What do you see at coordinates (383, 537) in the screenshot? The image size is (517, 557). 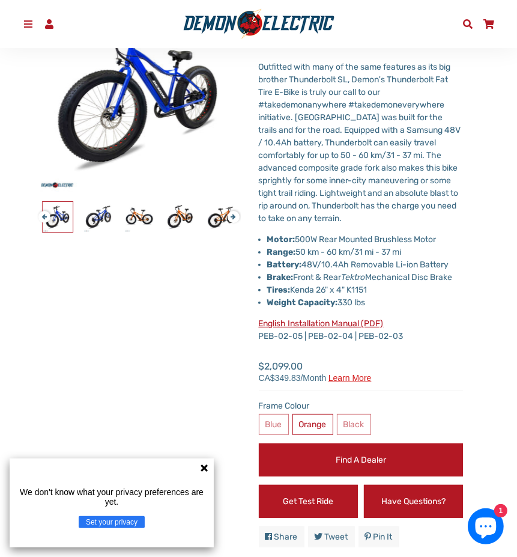 I see `span: Pin it` at bounding box center [383, 537].